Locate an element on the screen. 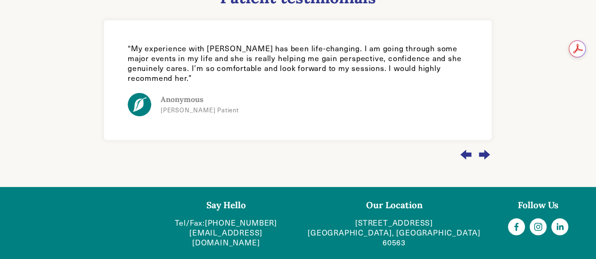  h4: Our Location is located at coordinates (394, 205).